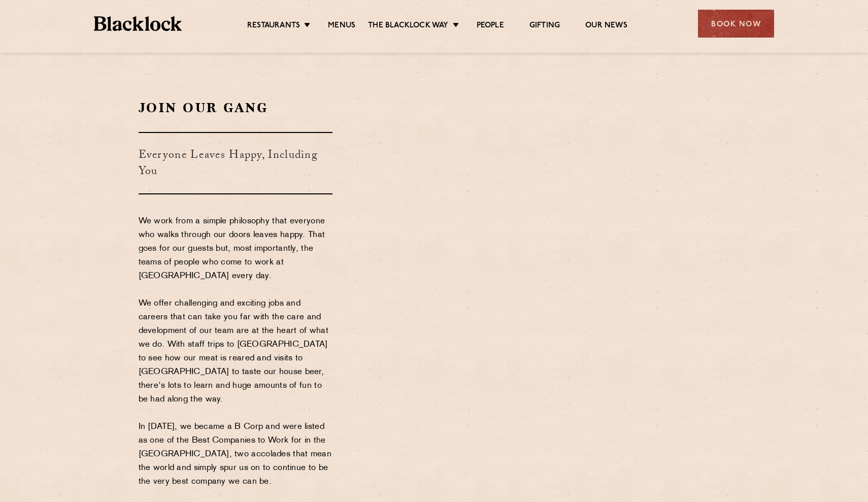  I want to click on p: We work from a simple philosophy that everyone who walks through our doors leaves happy. That goe..., so click(236, 352).